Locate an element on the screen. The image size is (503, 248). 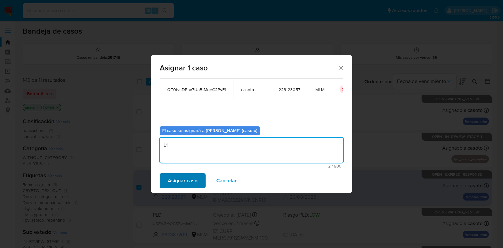
span: MLM is located at coordinates (320, 90).